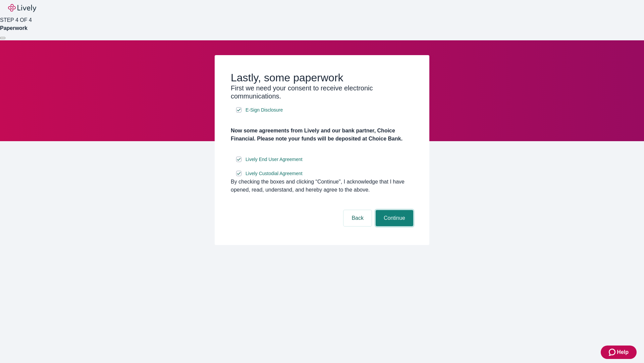 Image resolution: width=644 pixels, height=363 pixels. Describe the element at coordinates (613, 352) in the screenshot. I see `svg: Zendesk support icon` at that location.